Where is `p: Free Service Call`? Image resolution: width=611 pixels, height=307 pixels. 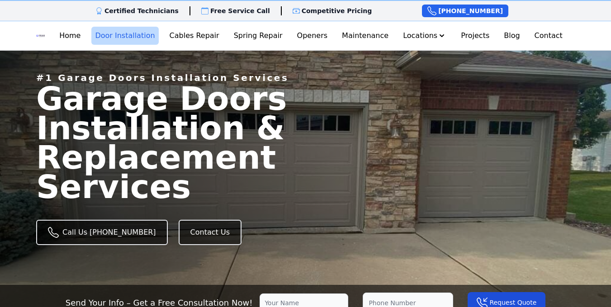 p: Free Service Call is located at coordinates (240, 11).